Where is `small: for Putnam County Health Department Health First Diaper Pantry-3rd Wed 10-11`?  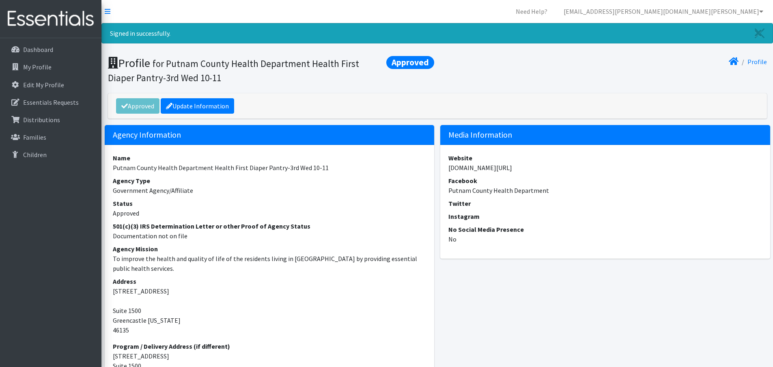
small: for Putnam County Health Department Health First Diaper Pantry-3rd Wed 10-11 is located at coordinates (233, 71).